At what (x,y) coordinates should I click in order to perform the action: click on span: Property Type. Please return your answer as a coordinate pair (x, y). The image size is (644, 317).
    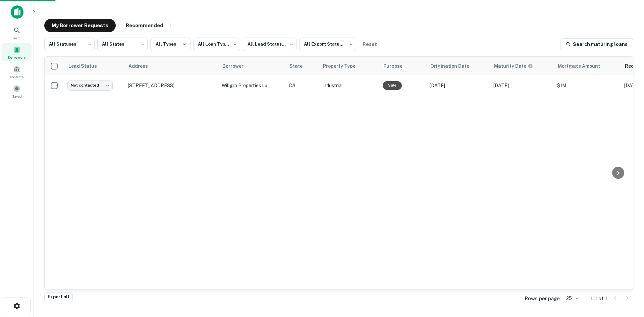
    Looking at the image, I should click on (343, 66).